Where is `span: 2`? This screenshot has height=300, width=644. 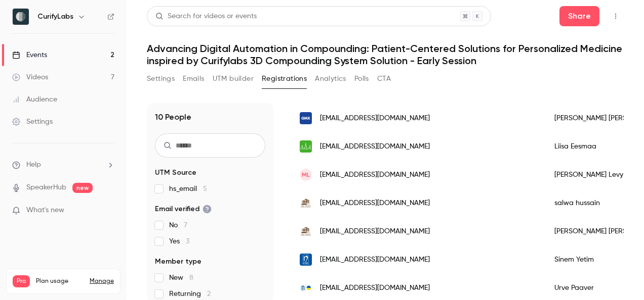
span: 2 is located at coordinates (209, 294).